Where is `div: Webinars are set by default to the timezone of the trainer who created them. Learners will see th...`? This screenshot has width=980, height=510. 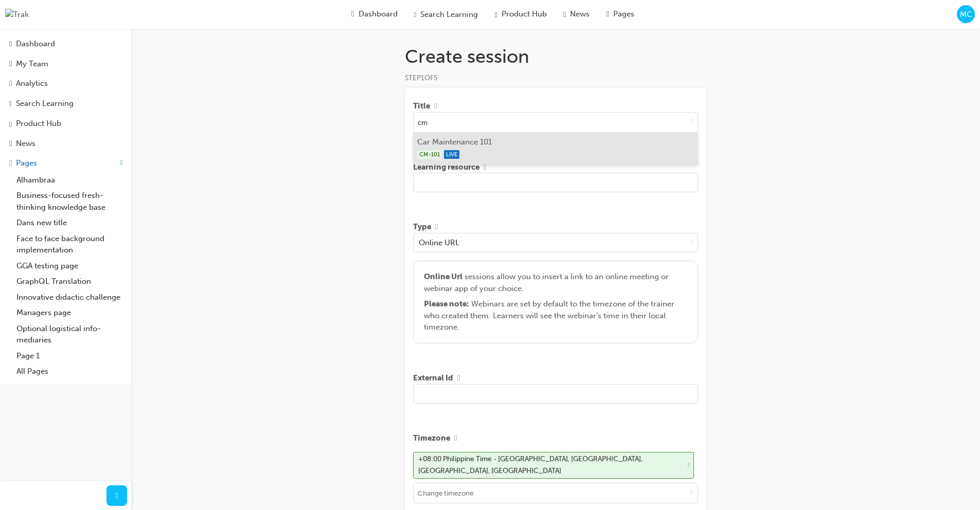 div: Webinars are set by default to the timezone of the trainer who created them. Learners will see th... is located at coordinates (555, 316).